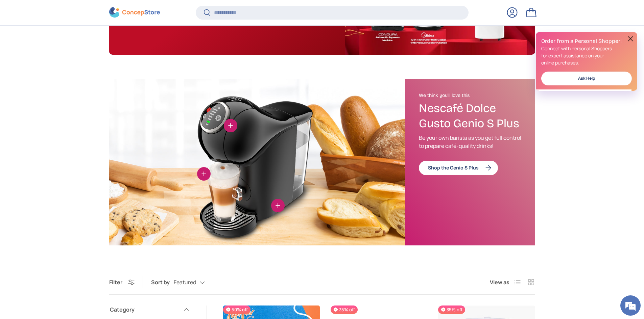 The width and height of the screenshot is (644, 319). I want to click on span: View as, so click(500, 282).